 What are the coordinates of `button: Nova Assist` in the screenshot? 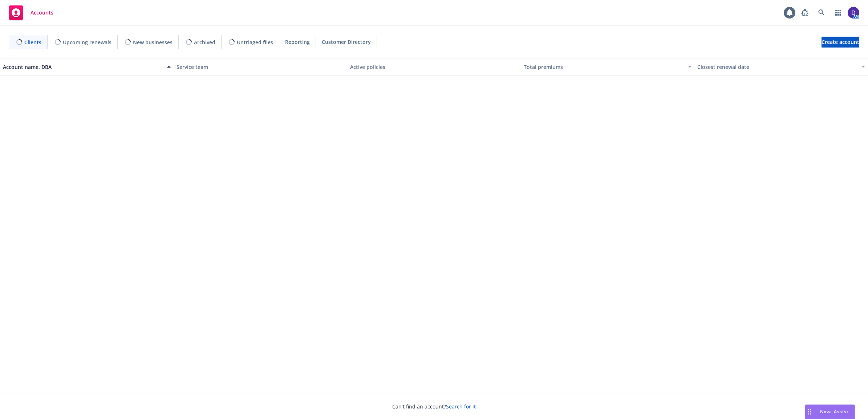 It's located at (829, 412).